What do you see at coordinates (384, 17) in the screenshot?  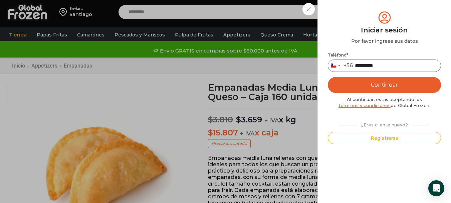 I see `img: tabler-icon-user-circle.svg` at bounding box center [384, 17].